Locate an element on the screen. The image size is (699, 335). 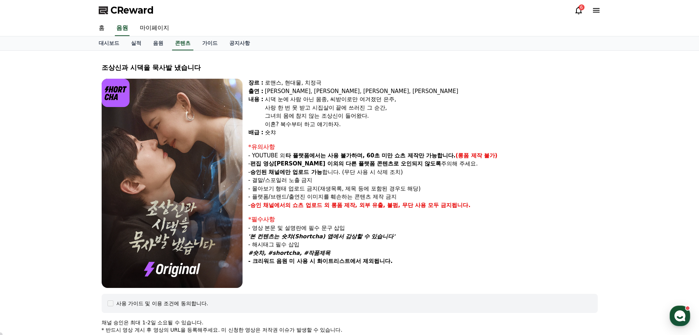
p: - 플랫폼/브랜드/출연진 이미지를 훼손하는 콘텐츠 제작 금지 is located at coordinates (423, 196).